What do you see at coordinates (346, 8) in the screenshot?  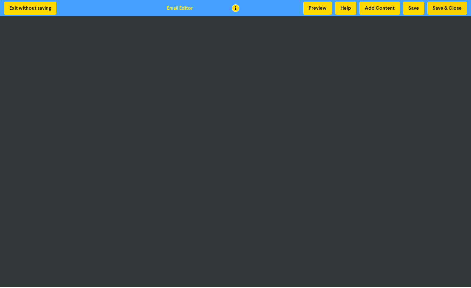 I see `button: Help` at bounding box center [346, 8].